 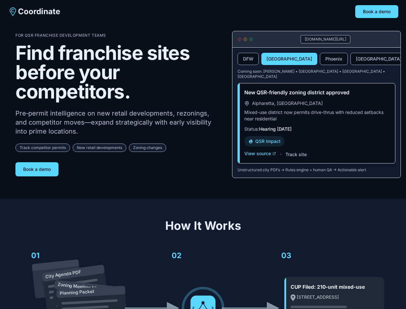 I want to click on p: For QSR Franchise Development Teams, so click(x=119, y=35).